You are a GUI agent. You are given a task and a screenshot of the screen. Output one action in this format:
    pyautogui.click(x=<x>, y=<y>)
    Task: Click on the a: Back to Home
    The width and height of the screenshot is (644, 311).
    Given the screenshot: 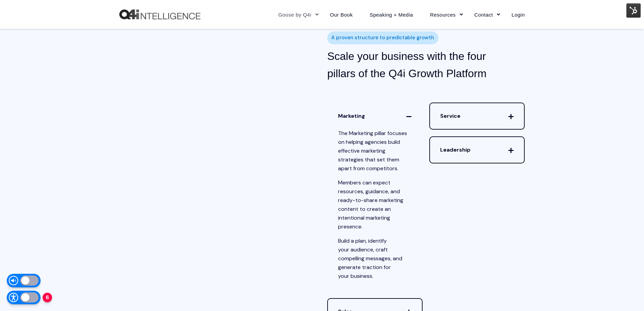 What is the action you would take?
    pyautogui.click(x=160, y=15)
    